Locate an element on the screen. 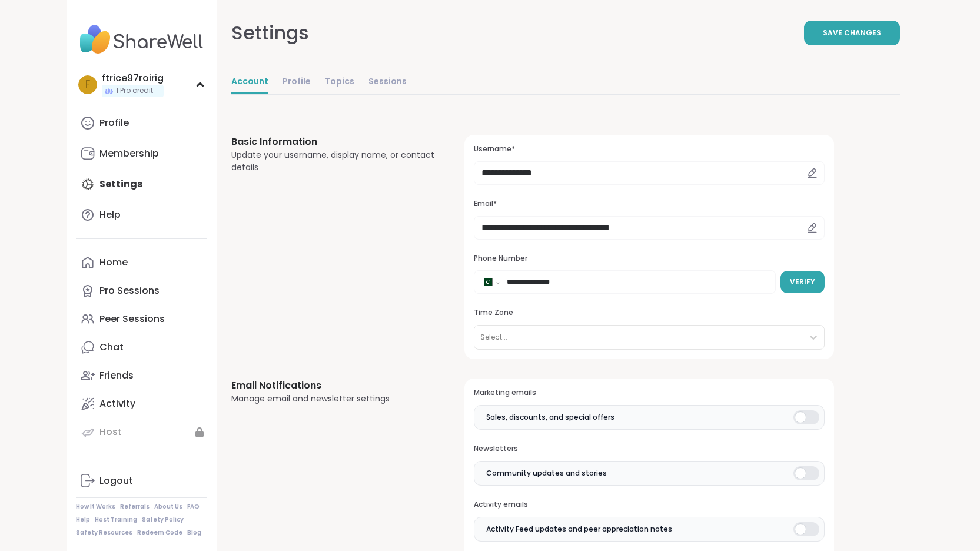 Image resolution: width=980 pixels, height=551 pixels. div: Home is located at coordinates (114, 262).